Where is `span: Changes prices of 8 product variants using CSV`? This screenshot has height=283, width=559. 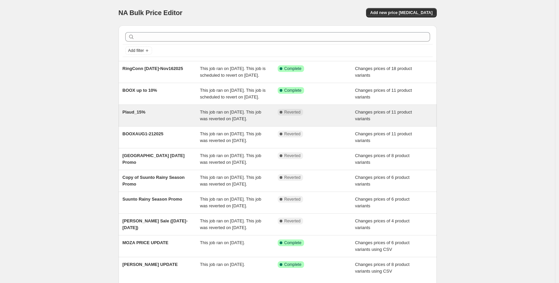
span: Changes prices of 8 product variants using CSV is located at coordinates (382, 268).